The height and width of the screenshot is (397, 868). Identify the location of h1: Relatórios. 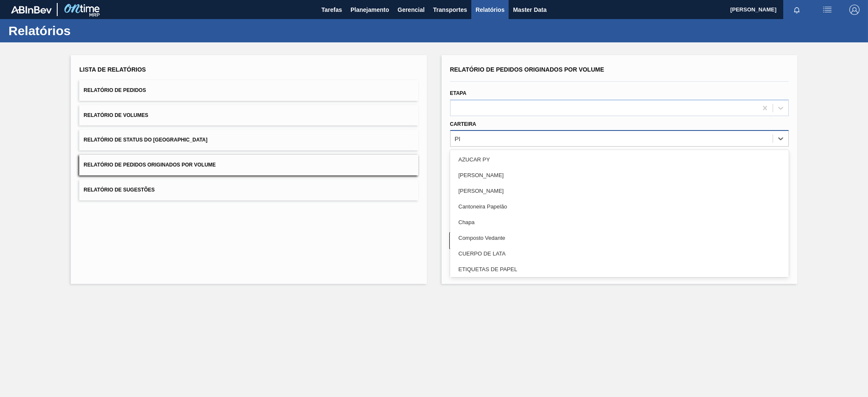
(84, 31).